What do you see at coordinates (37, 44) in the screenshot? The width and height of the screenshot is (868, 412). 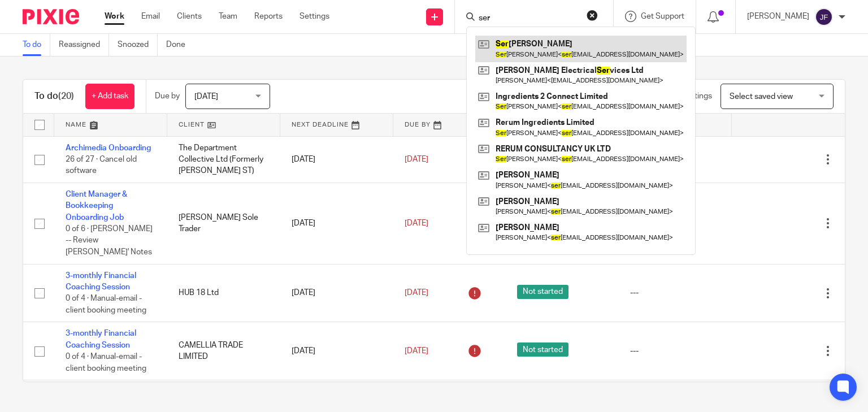 I see `a: To do` at bounding box center [37, 44].